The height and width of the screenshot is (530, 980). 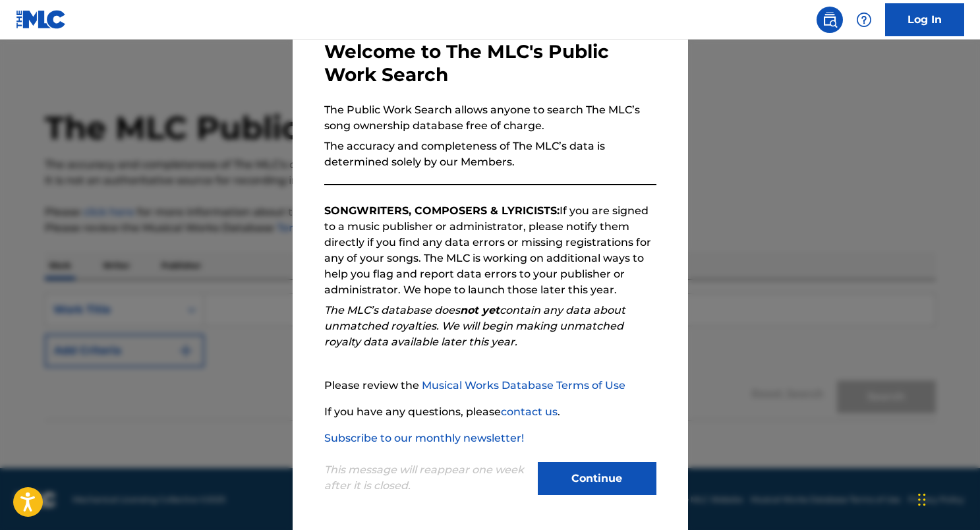 I want to click on a: Subscribe to our monthly newsletter!, so click(x=424, y=438).